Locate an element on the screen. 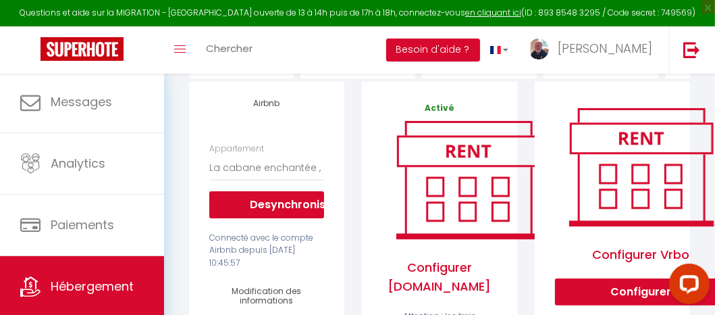 The image size is (715, 315). span: Messages is located at coordinates (81, 101).